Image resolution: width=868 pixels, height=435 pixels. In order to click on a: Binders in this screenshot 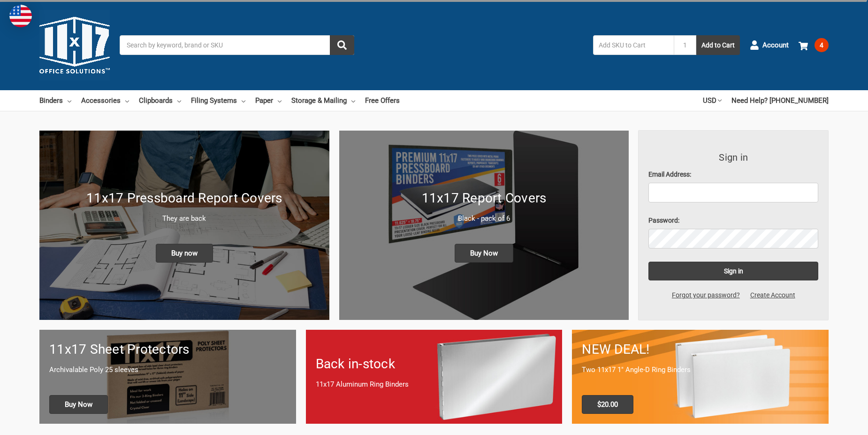, I will do `click(55, 100)`.